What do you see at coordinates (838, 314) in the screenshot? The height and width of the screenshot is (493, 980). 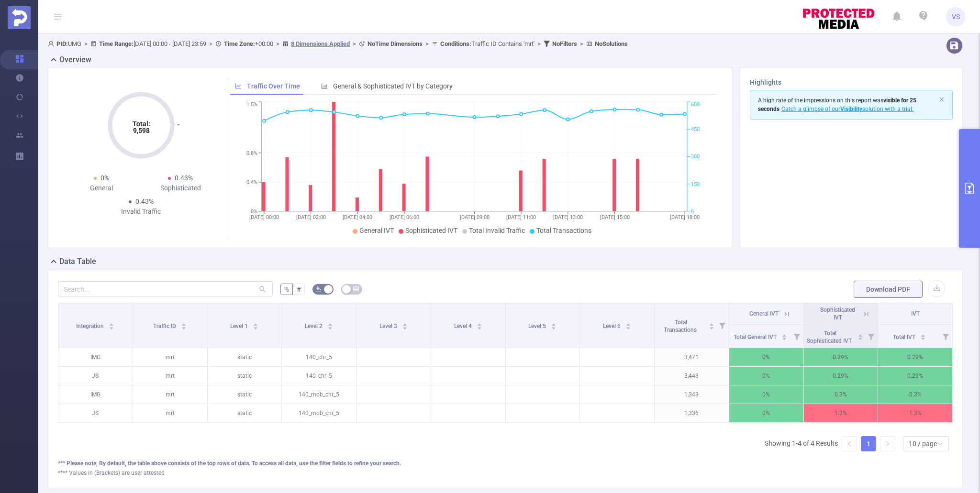 I see `span: Sophisticated IVT` at bounding box center [838, 314].